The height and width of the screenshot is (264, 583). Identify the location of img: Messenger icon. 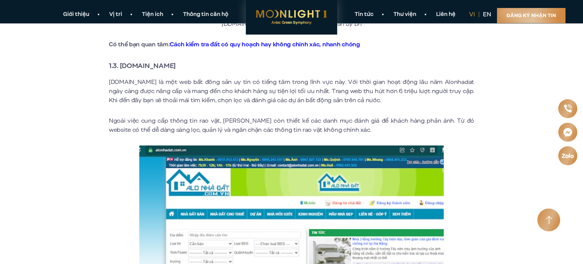
(568, 132).